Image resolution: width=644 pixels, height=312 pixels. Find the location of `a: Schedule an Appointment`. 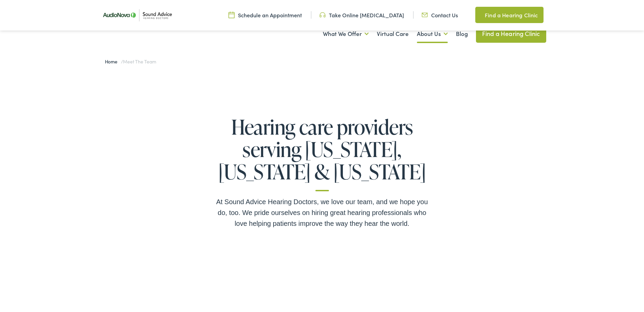

a: Schedule an Appointment is located at coordinates (265, 15).